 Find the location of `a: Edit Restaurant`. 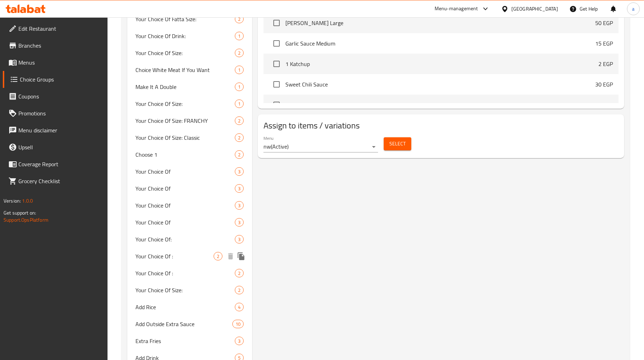

a: Edit Restaurant is located at coordinates (55, 28).